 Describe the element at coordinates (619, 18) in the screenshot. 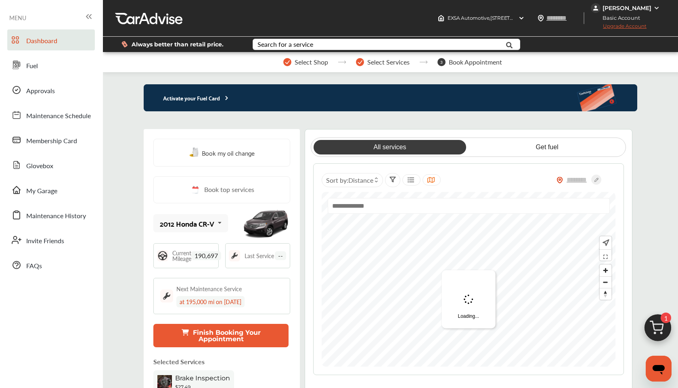

I see `span: Basic Account` at that location.